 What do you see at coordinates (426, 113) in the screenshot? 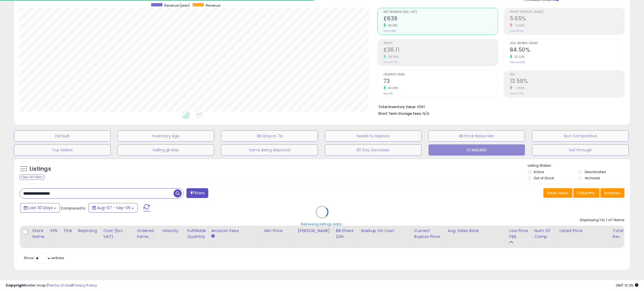
I see `span: N/A` at bounding box center [426, 113].